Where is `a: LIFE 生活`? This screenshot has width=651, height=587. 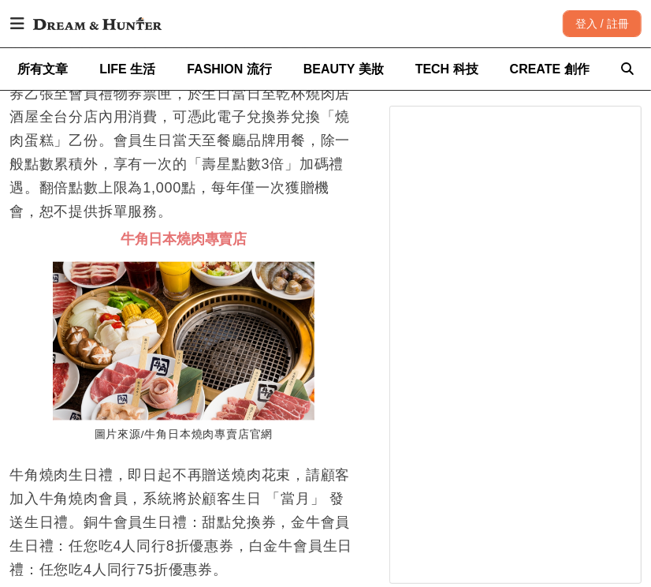
a: LIFE 生活 is located at coordinates (127, 69).